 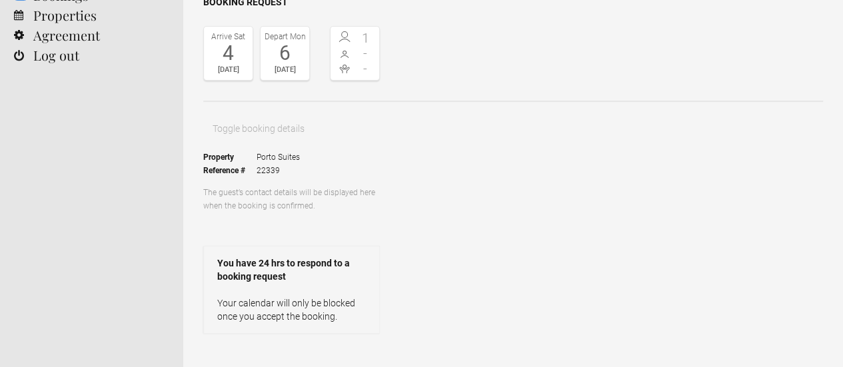 I want to click on div: 6, so click(x=284, y=53).